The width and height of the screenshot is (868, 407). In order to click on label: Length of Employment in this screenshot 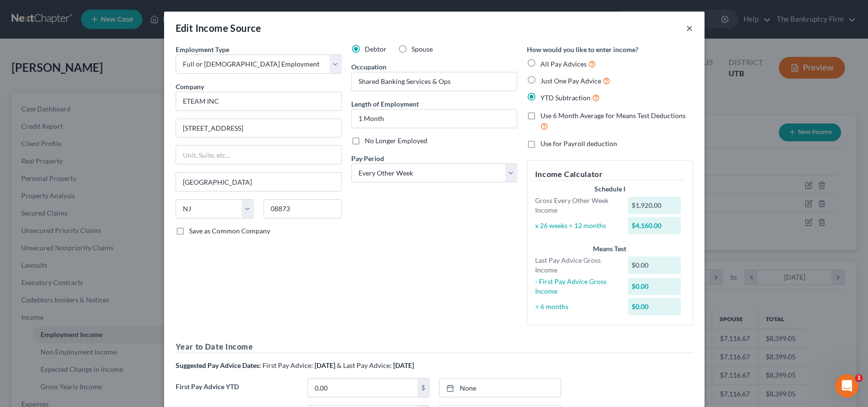, I will do `click(385, 104)`.